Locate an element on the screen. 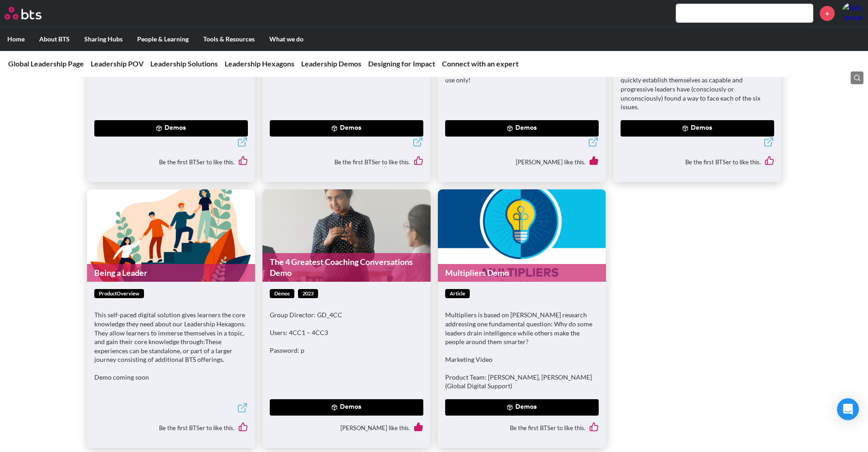 This screenshot has width=868, height=452. p: Marketing Video is located at coordinates (522, 360).